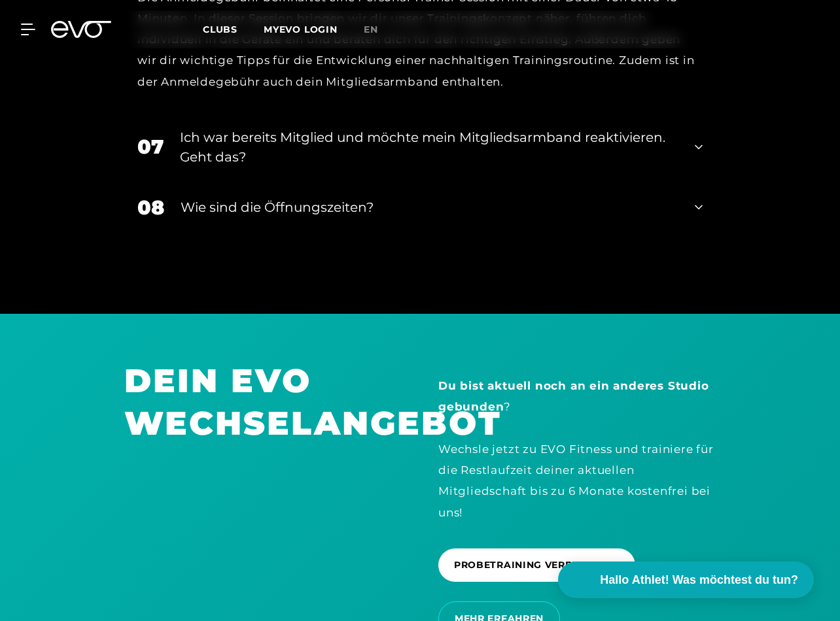  Describe the element at coordinates (300, 30) in the screenshot. I see `a: MYEVO LOGIN` at that location.